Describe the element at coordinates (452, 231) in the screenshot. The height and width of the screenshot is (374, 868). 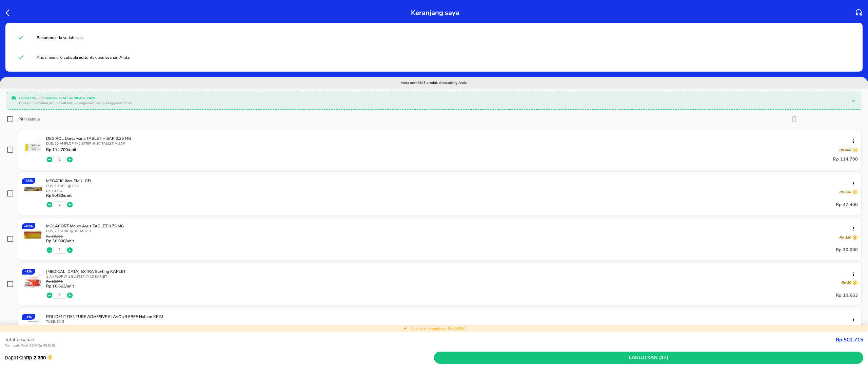
I see `p: DUS, 20 STRIP @ 10 TABLET` at that location.